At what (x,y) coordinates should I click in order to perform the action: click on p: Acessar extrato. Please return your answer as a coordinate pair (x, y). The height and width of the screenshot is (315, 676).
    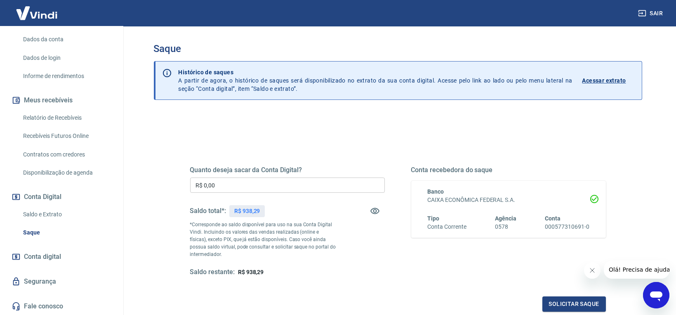
    Looking at the image, I should click on (604, 80).